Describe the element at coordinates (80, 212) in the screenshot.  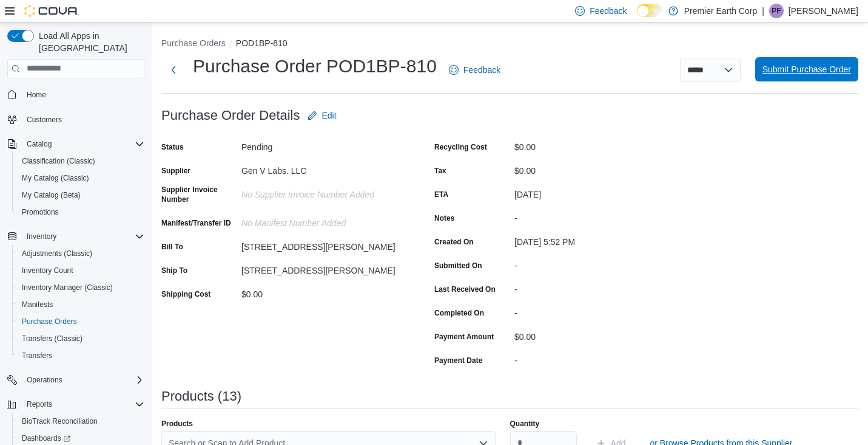
I see `button: Promotions` at that location.